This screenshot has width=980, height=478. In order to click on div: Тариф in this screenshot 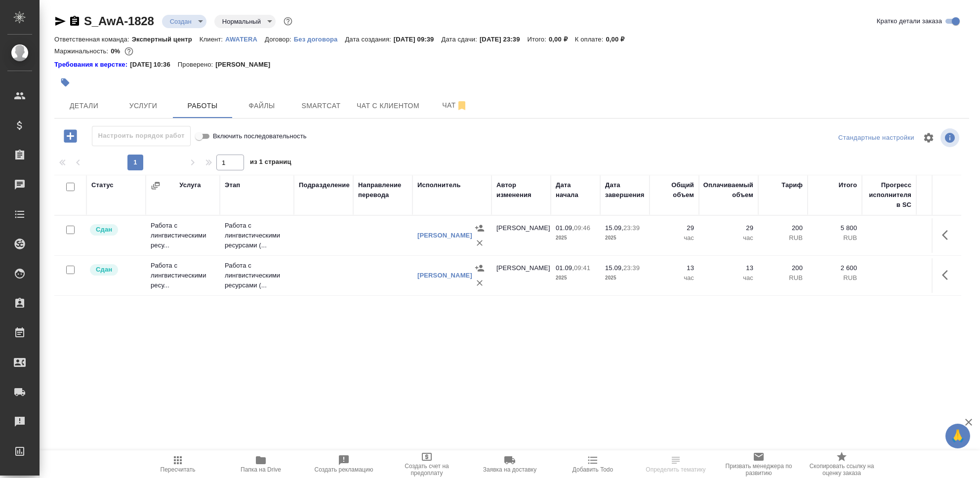, I will do `click(792, 185)`.